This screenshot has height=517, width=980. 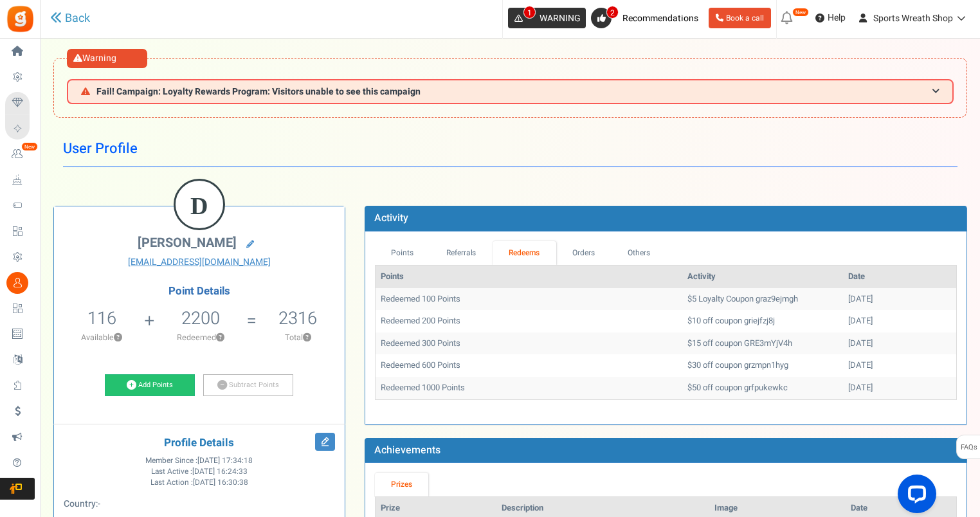 I want to click on b: Achievements, so click(x=406, y=450).